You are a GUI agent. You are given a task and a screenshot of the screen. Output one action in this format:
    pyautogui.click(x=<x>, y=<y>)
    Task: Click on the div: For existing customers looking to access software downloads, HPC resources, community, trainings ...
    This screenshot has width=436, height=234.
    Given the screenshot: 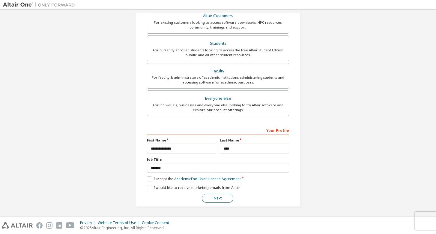 What is the action you would take?
    pyautogui.click(x=218, y=25)
    